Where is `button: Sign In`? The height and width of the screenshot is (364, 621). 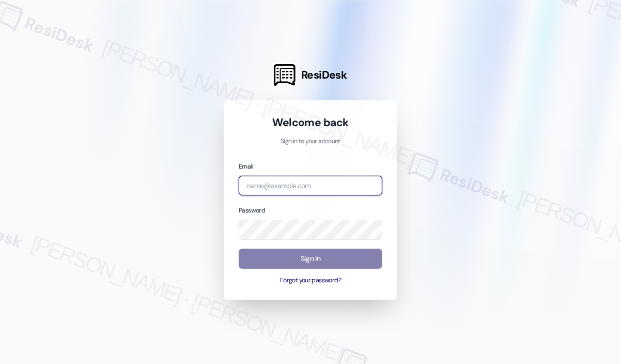 button: Sign In is located at coordinates (310, 258).